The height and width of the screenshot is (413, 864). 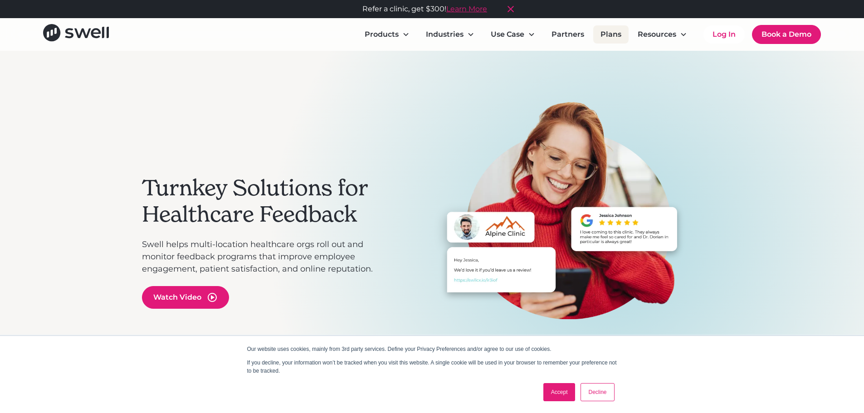 What do you see at coordinates (597, 392) in the screenshot?
I see `a: Decline` at bounding box center [597, 392].